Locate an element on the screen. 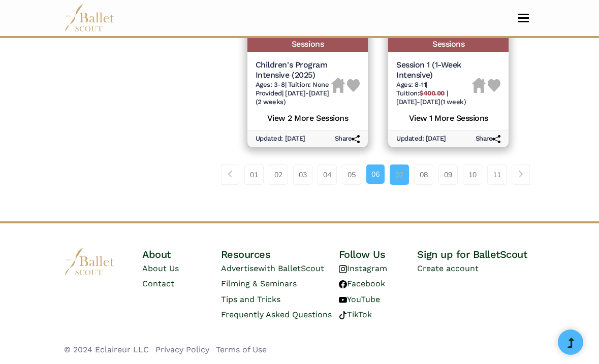 The width and height of the screenshot is (599, 364). h5: View 2 More Sessions is located at coordinates (307, 117).